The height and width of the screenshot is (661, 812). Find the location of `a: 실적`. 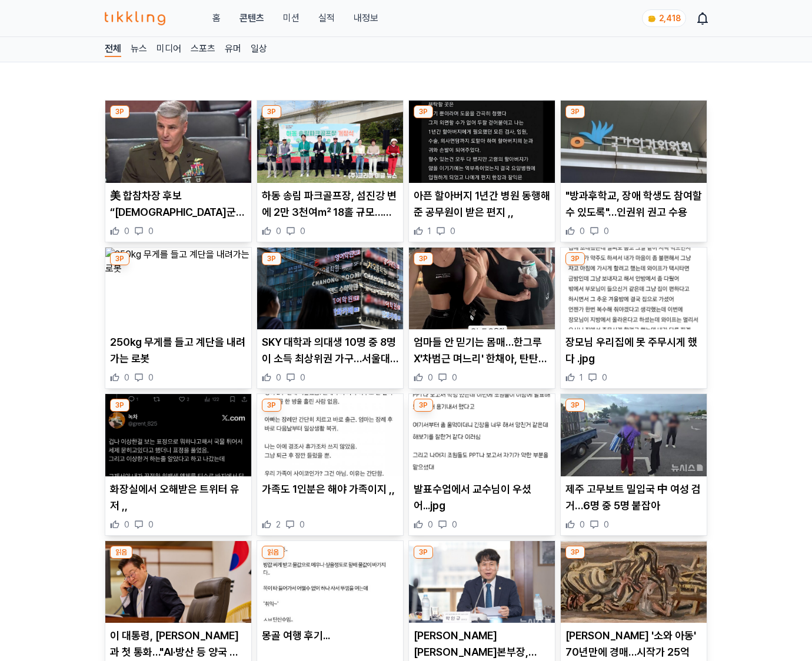

a: 실적 is located at coordinates (327, 18).